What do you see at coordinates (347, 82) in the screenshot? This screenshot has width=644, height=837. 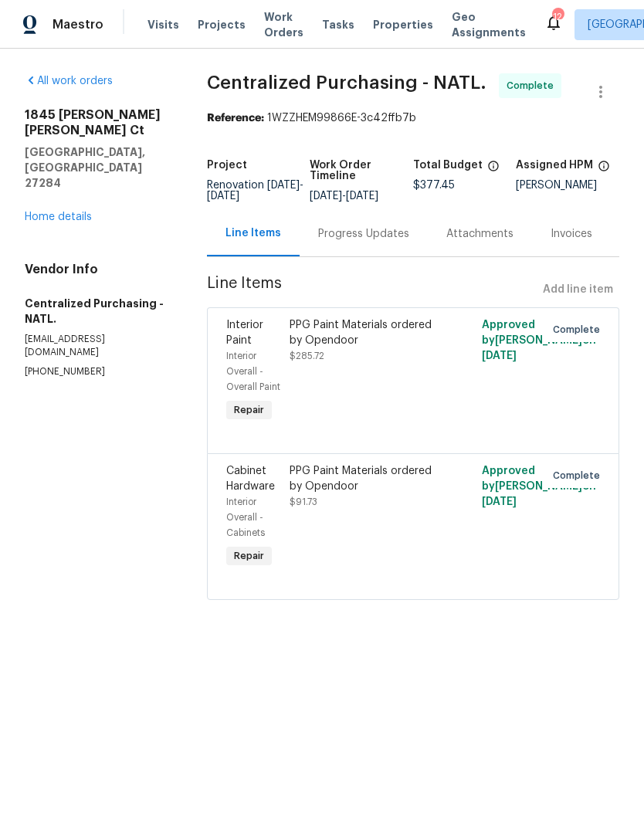 I see `span: Centralized Purchasing - NATL.` at bounding box center [347, 82].